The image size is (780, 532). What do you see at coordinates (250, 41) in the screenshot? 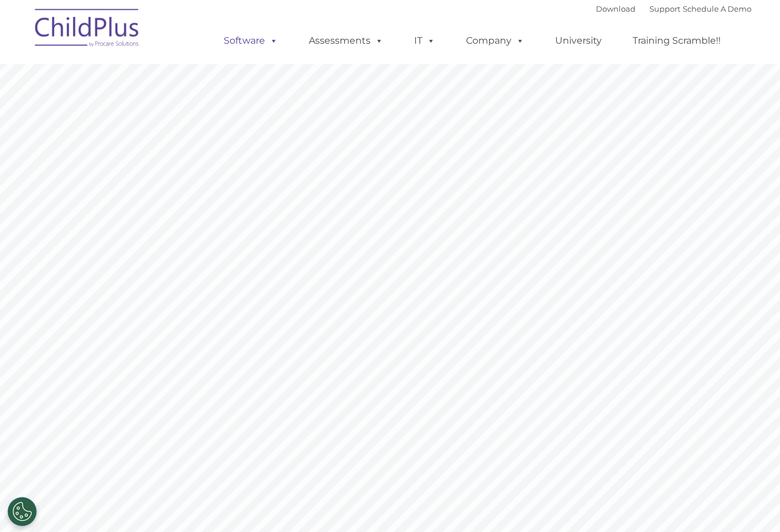
I see `a: Software` at bounding box center [250, 41].